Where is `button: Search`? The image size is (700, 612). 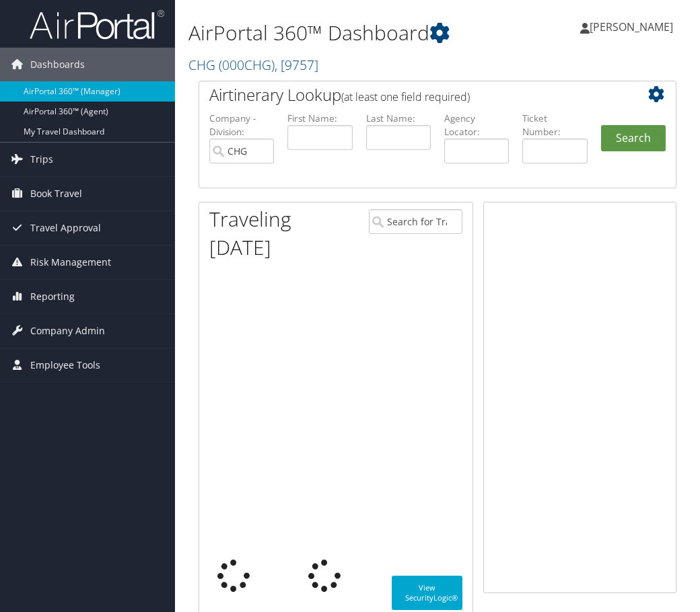
button: Search is located at coordinates (633, 139).